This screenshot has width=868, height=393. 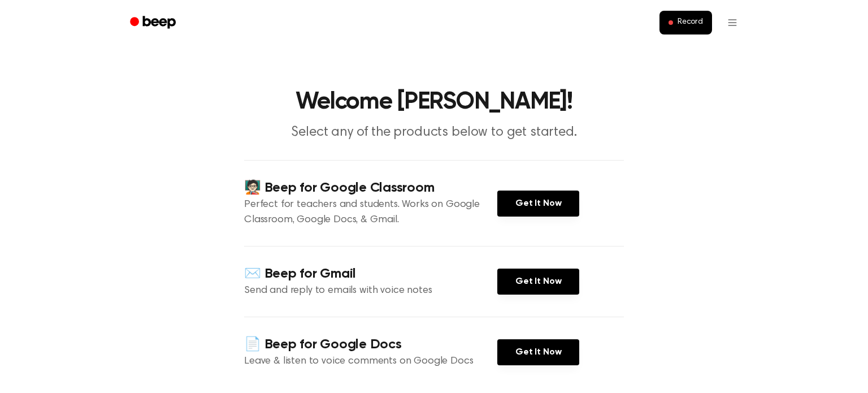 I want to click on h4: 🧑🏻‍🏫 Beep for Google Classroom, so click(x=371, y=187).